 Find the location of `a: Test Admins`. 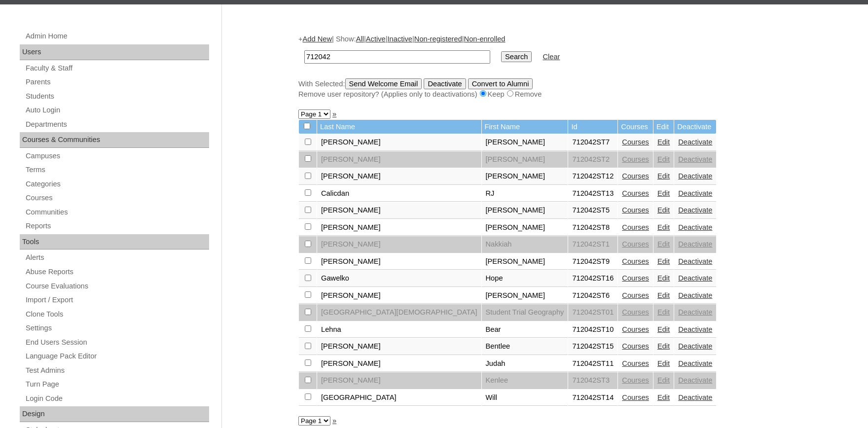

a: Test Admins is located at coordinates (117, 370).